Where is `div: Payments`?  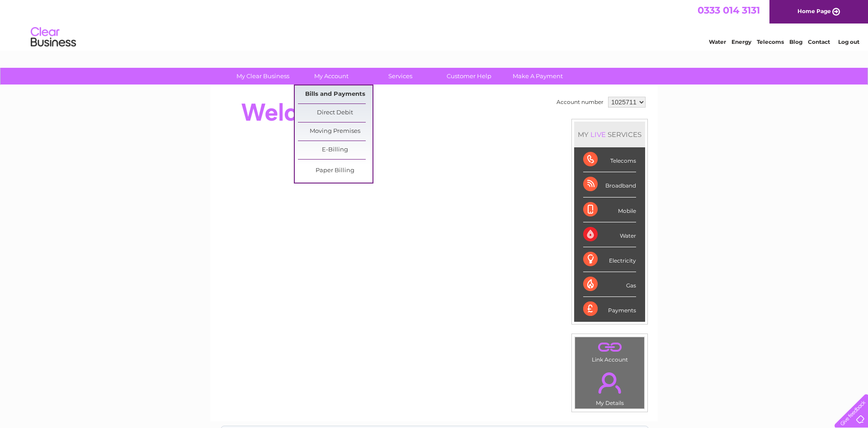
div: Payments is located at coordinates (610, 309).